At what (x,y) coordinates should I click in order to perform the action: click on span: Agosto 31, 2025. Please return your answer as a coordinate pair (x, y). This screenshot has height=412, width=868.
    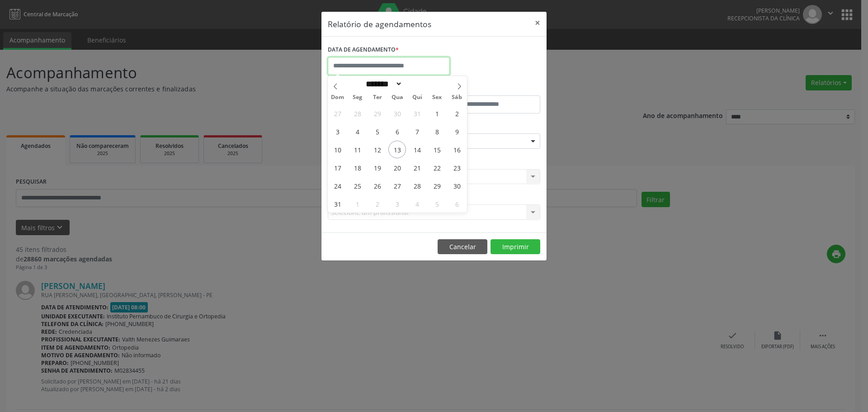
    Looking at the image, I should click on (337, 203).